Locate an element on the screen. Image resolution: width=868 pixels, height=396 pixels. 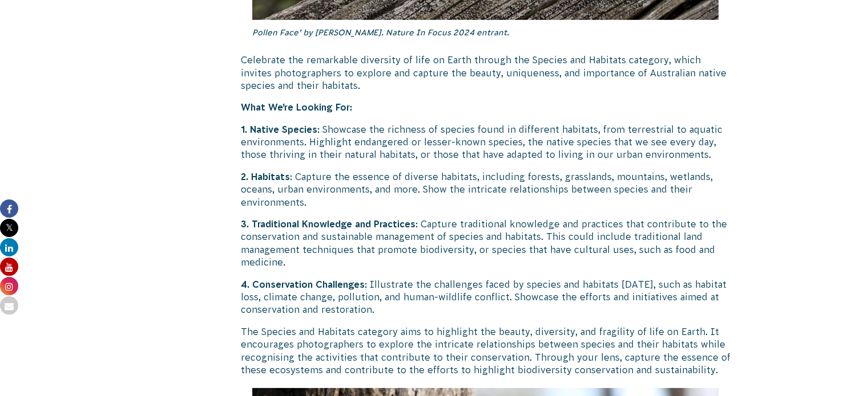
p: Celebrate the remarkable diversity of life on Earth through the Species and Habitats category, wh... is located at coordinates (485, 73).